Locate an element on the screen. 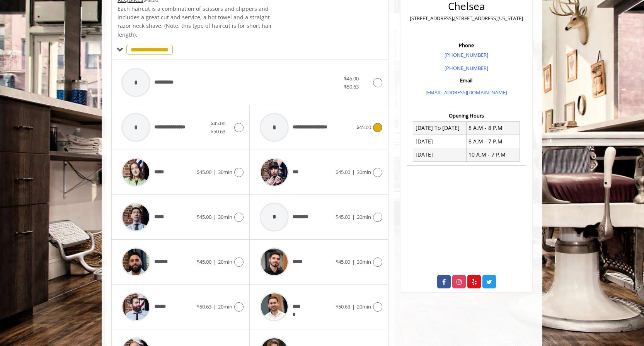  h2: Chelsea is located at coordinates (466, 6).